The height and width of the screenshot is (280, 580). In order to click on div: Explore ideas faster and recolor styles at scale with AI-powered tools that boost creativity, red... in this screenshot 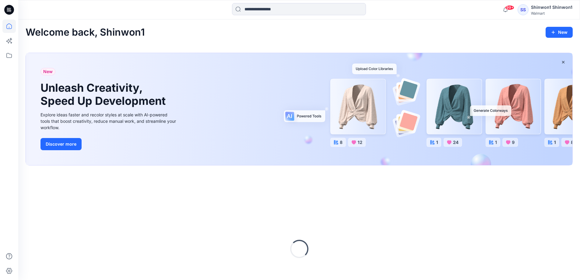, I will do `click(109, 121)`.